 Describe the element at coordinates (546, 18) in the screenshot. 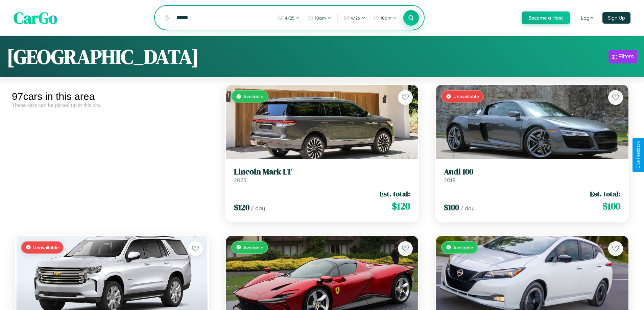

I see `button: Become a Host` at that location.